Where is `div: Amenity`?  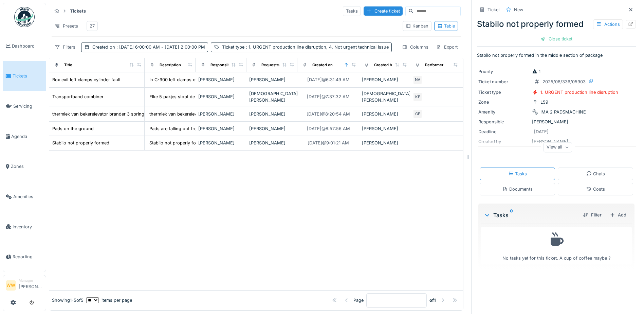 div: Amenity is located at coordinates (504, 112).